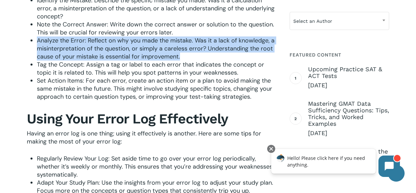  Describe the element at coordinates (144, 138) in the screenshot. I see `span: Having an error log is one thing; using it effectively is another. Here are some tips for making ...` at that location.